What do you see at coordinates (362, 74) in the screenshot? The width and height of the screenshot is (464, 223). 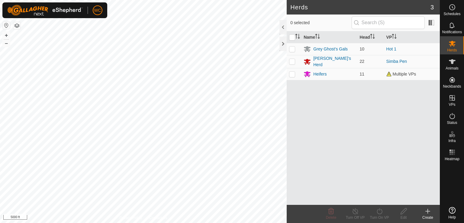 I see `span: 11` at bounding box center [362, 74].